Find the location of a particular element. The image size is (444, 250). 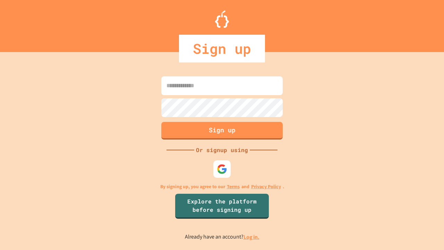

a: Privacy Policy is located at coordinates (266, 186).